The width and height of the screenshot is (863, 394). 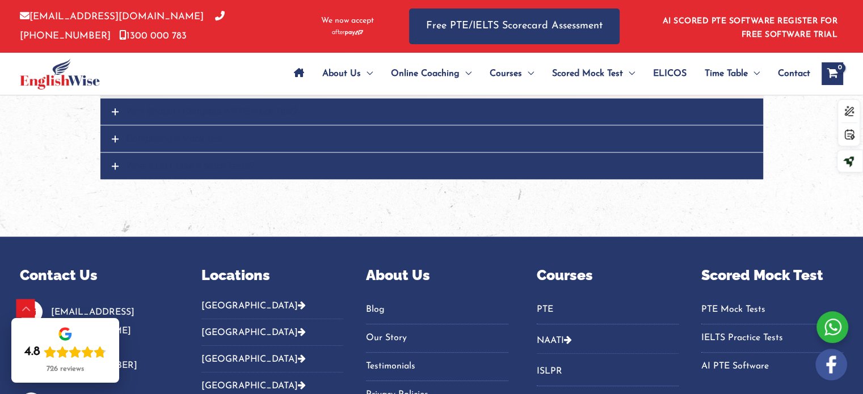 I want to click on a: AI SCORED PTE SOFTWARE REGISTER FOR FREE SOFTWARE TRIAL, so click(x=750, y=28).